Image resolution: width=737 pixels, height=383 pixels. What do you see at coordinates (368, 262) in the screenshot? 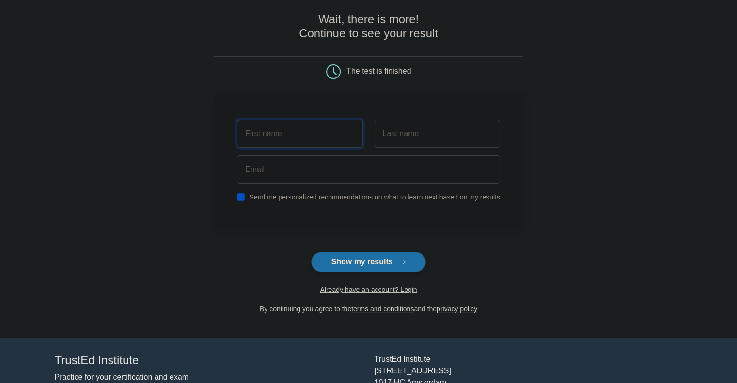
I see `button: Show my results` at bounding box center [368, 262].